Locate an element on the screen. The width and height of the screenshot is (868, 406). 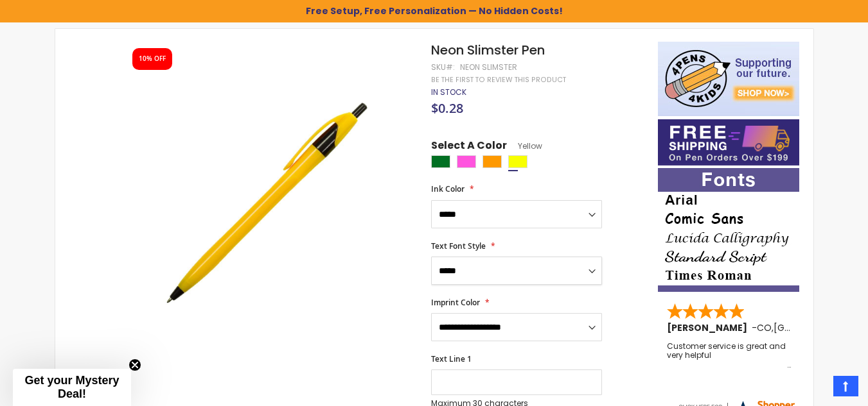
img: font-personalization-examples is located at coordinates (728, 229).